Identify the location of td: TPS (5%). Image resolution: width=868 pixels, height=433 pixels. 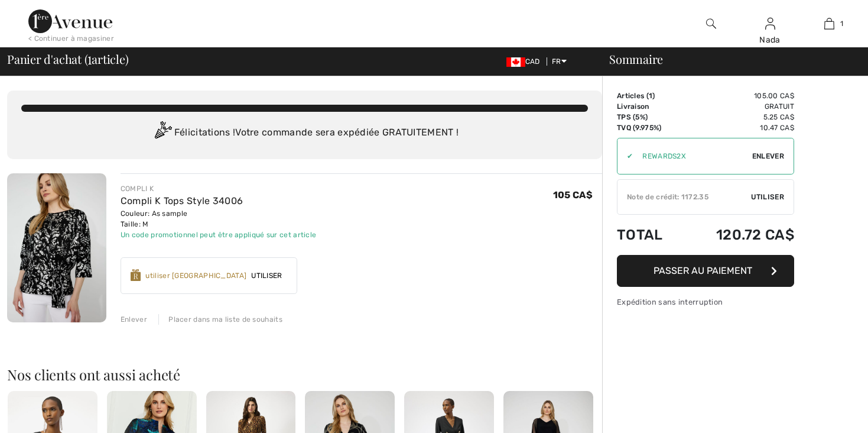
(649, 117).